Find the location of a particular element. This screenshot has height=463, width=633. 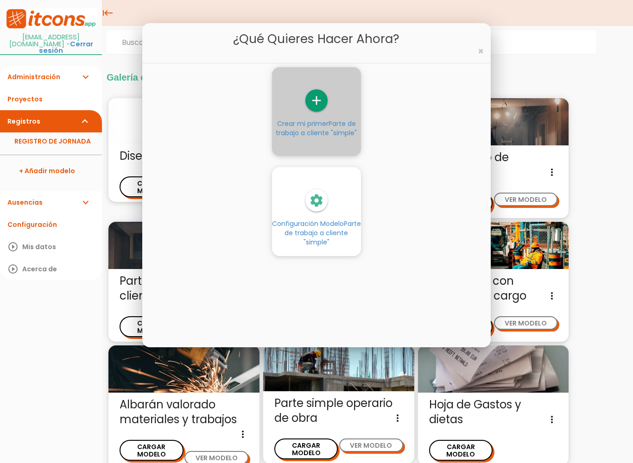

img: parte-operario-obra-simple.jpg is located at coordinates (339, 368).